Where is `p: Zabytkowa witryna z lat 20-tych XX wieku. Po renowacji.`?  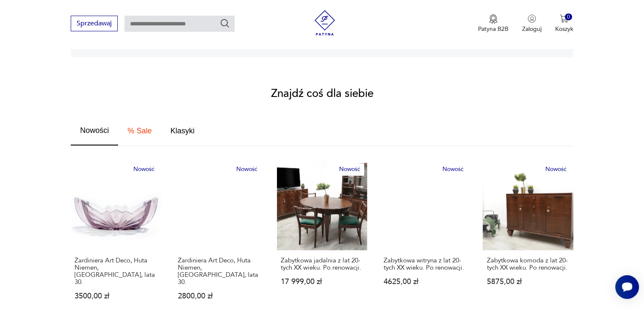
p: Zabytkowa witryna z lat 20-tych XX wieku. Po renowacji. is located at coordinates (425, 264).